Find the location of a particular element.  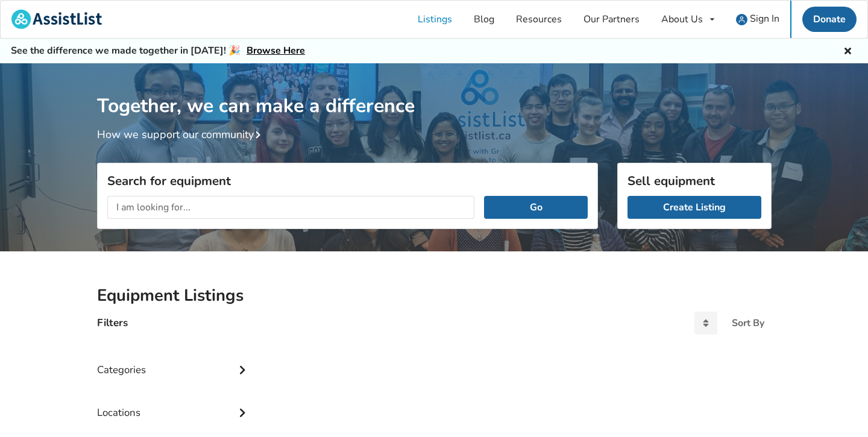

a: Donate is located at coordinates (829, 20).